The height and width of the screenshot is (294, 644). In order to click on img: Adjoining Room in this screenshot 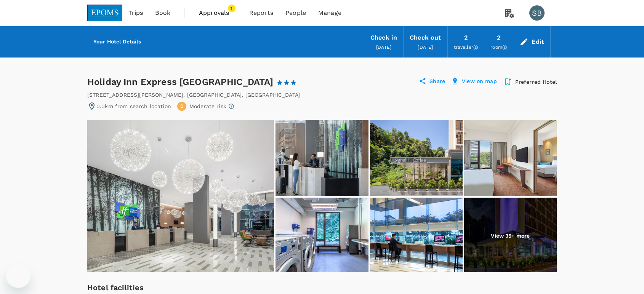, I will do `click(510, 158)`.